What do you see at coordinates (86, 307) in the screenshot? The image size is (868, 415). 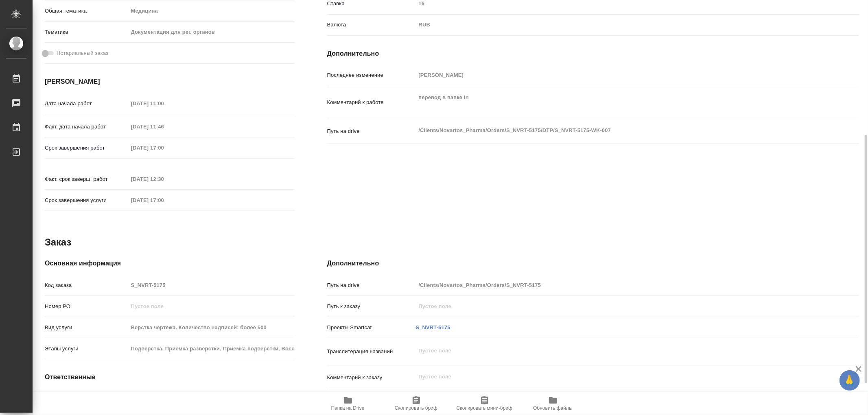 I see `p: Номер РО` at bounding box center [86, 307].